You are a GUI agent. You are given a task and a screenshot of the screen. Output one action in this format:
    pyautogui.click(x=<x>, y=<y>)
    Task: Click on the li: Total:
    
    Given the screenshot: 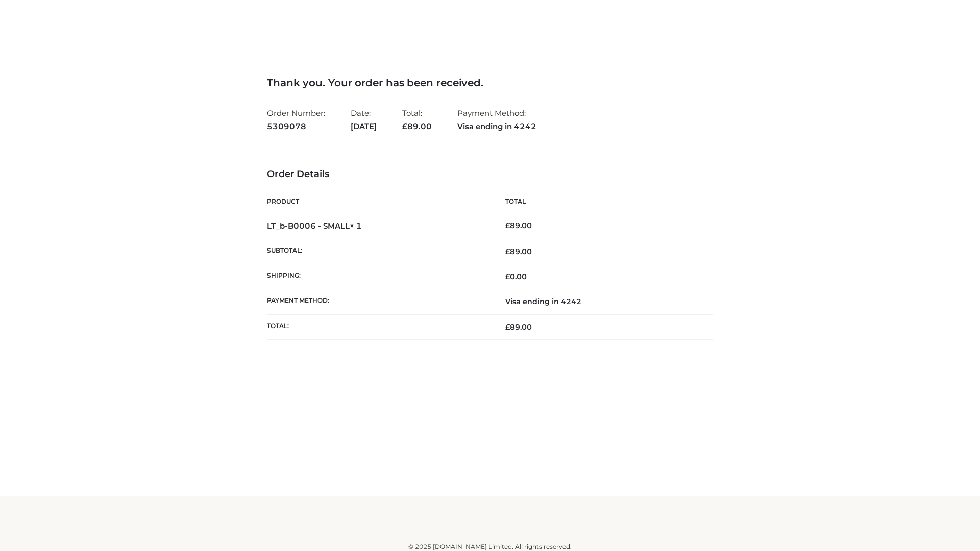 What is the action you would take?
    pyautogui.click(x=417, y=120)
    